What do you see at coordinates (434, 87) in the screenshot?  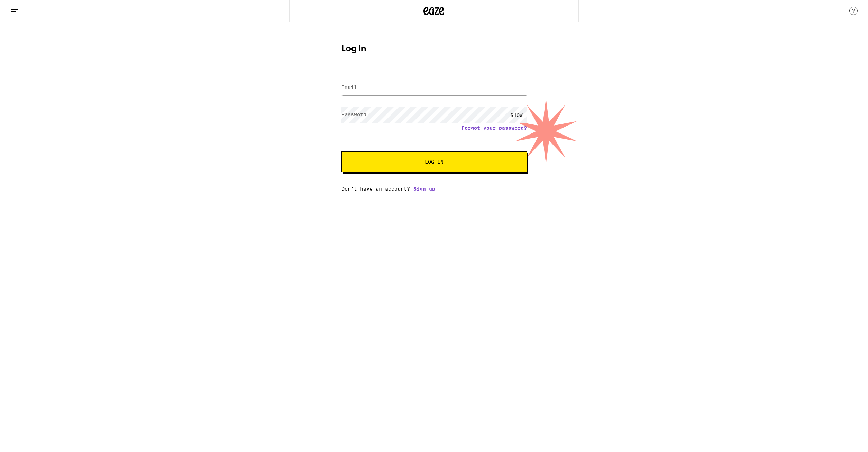 I see `input: Email` at bounding box center [434, 87].